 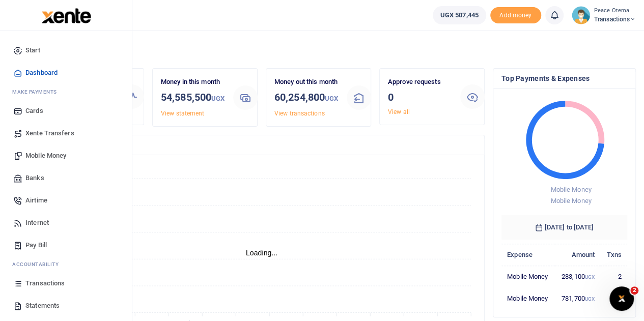 What do you see at coordinates (66, 156) in the screenshot?
I see `a: Mobile Money` at bounding box center [66, 156].